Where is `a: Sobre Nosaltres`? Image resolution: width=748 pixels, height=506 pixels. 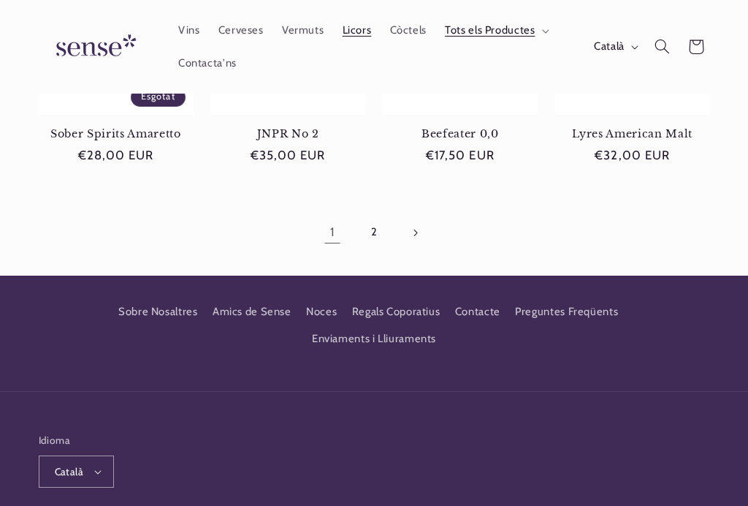
a: Sobre Nosaltres is located at coordinates (158, 313).